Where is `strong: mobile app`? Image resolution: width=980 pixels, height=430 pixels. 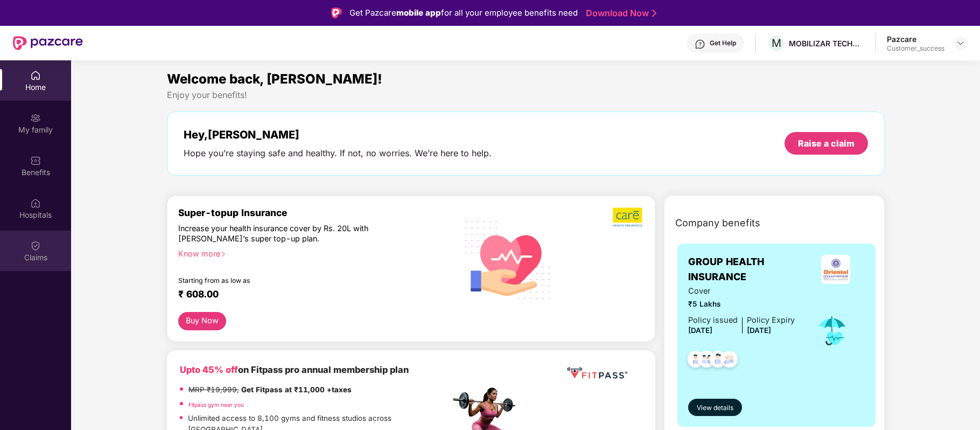
strong: mobile app is located at coordinates (418, 13).